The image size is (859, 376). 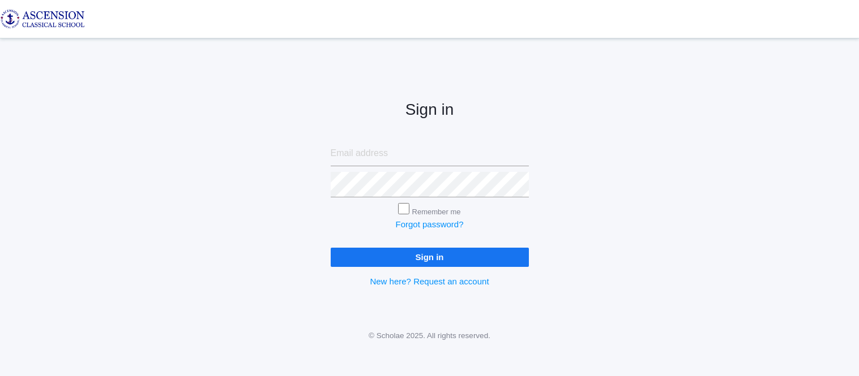 I want to click on input: Email address, so click(x=430, y=153).